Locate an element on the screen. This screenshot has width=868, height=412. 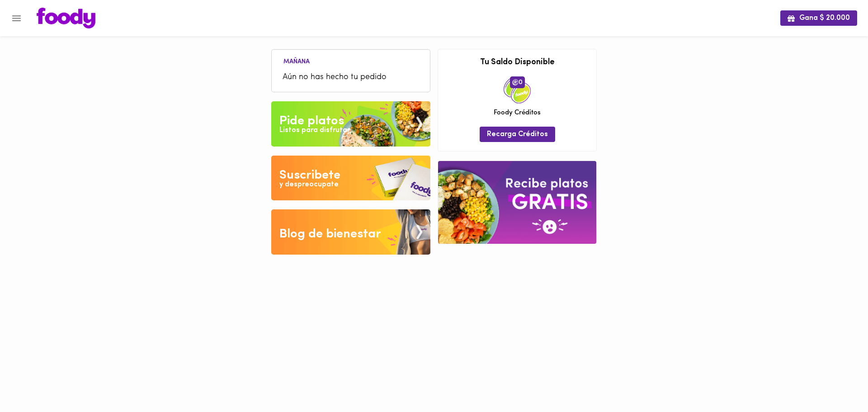
span: Recarga Créditos is located at coordinates (517, 135).